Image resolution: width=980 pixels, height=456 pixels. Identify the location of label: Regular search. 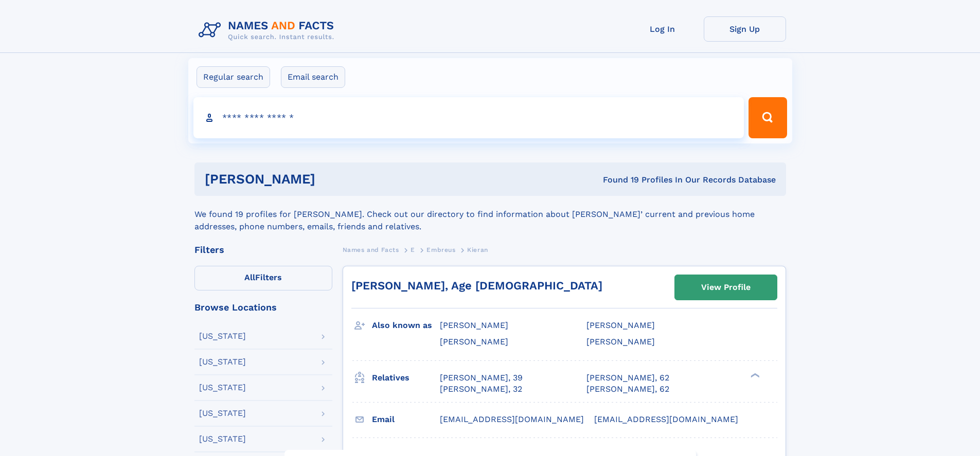
(233, 77).